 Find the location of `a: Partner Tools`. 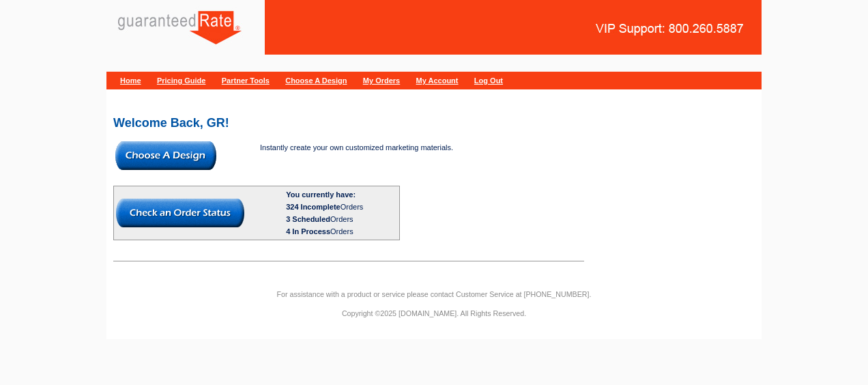

a: Partner Tools is located at coordinates (246, 81).